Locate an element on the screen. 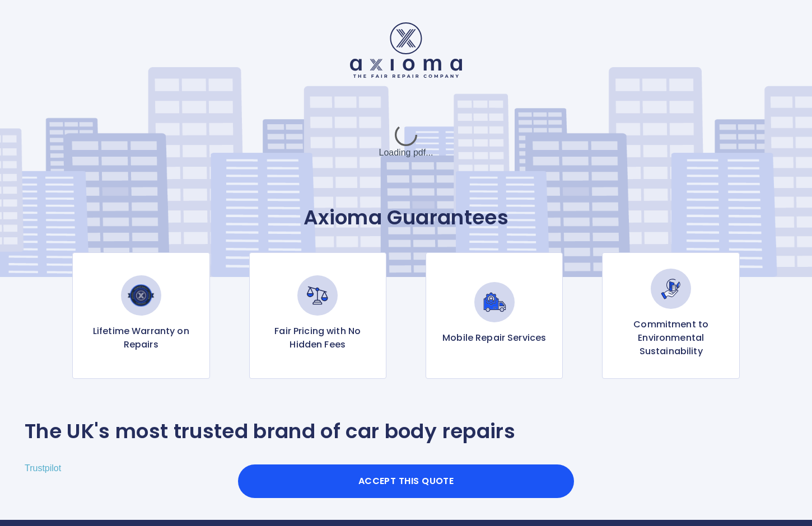  img: Logo is located at coordinates (406, 50).